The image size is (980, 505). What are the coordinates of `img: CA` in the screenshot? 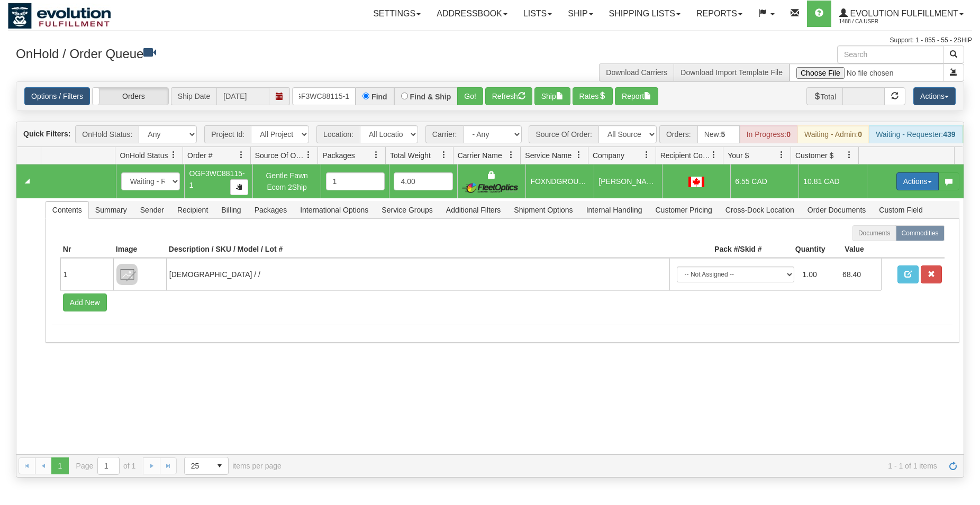 It's located at (697, 182).